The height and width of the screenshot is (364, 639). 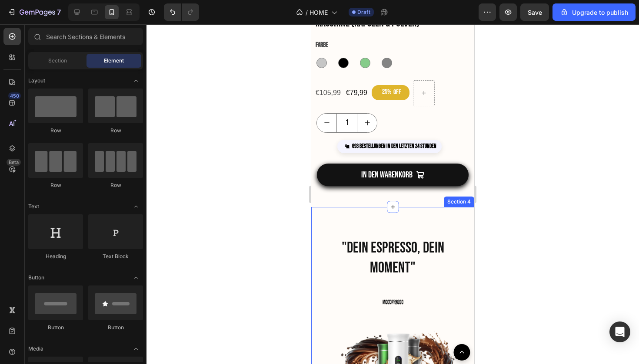 What do you see at coordinates (55, 98) in the screenshot?
I see `button: increment` at bounding box center [55, 98].